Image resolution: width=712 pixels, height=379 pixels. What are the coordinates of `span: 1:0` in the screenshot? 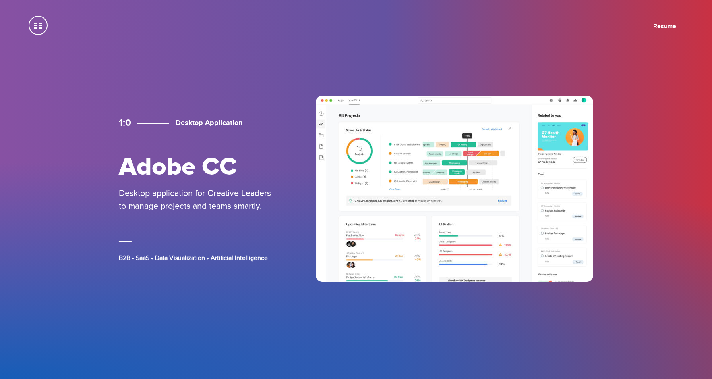 It's located at (125, 123).